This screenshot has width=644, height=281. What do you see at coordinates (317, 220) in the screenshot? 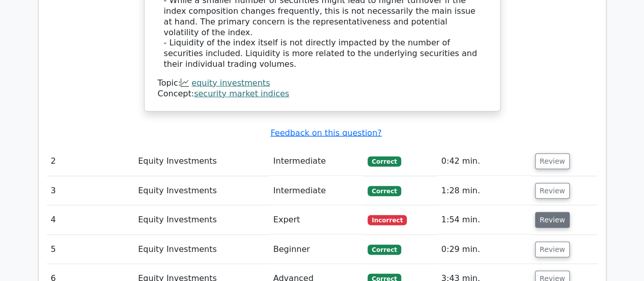
I see `td: Expert` at bounding box center [317, 220].